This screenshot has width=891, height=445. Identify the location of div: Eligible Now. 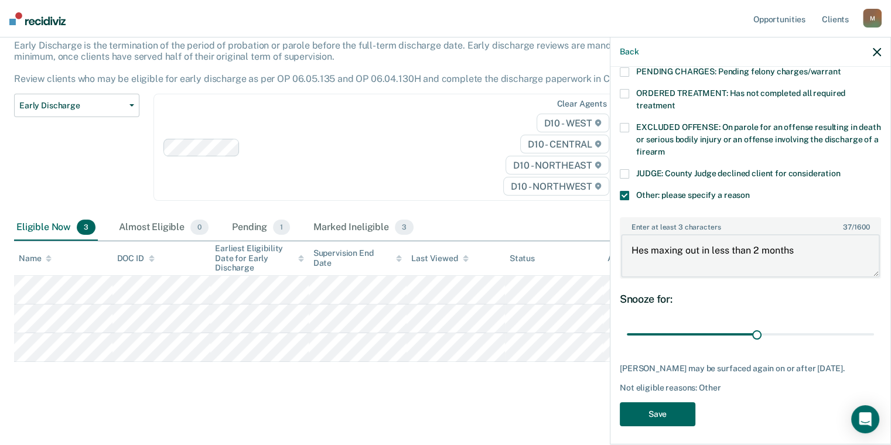
(56, 228).